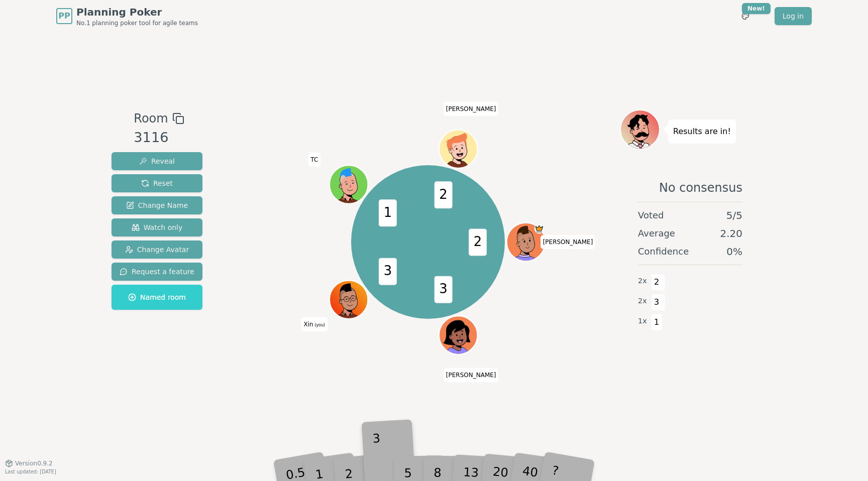 This screenshot has width=868, height=481. What do you see at coordinates (793, 16) in the screenshot?
I see `a: Log in` at bounding box center [793, 16].